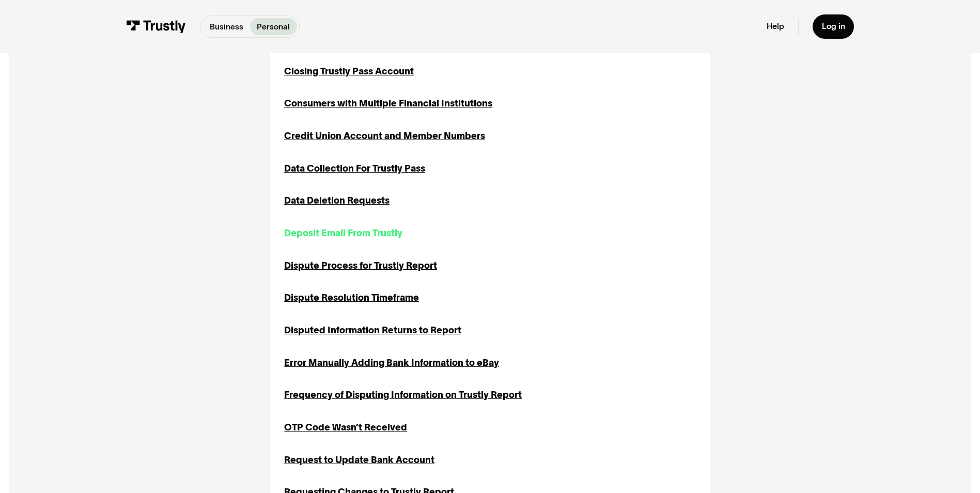 This screenshot has height=493, width=980. I want to click on a: Dispute Process for Trustly Report, so click(361, 265).